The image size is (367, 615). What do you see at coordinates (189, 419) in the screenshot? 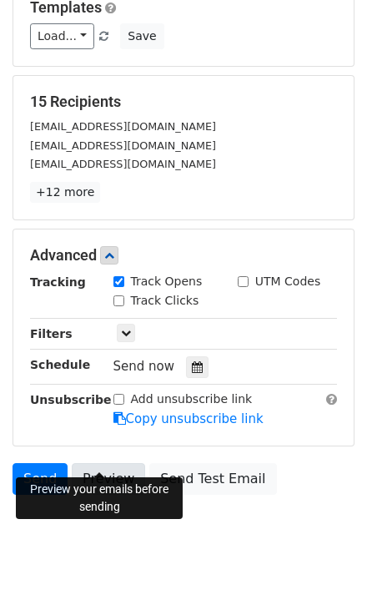
I see `a: Copy unsubscribe link` at bounding box center [189, 419].